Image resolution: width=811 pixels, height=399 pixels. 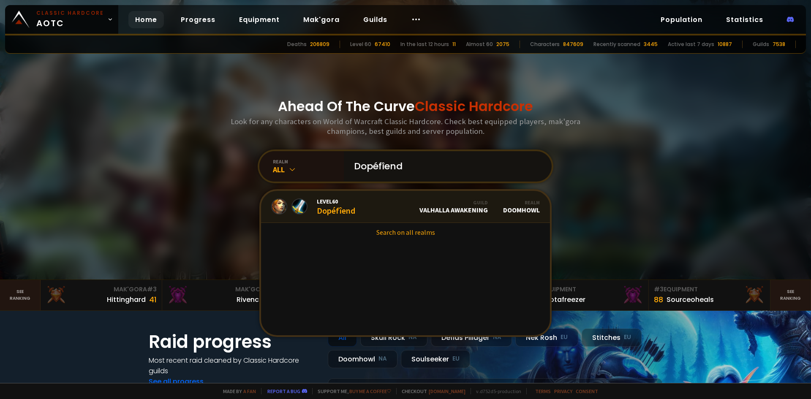 I want to click on a: Seeranking, so click(x=790, y=295).